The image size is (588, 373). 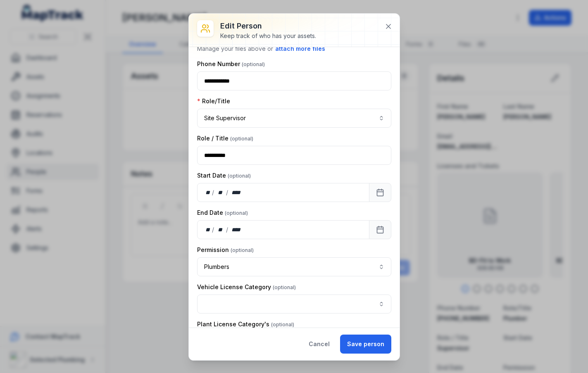 I want to click on p: Manage your files above or, so click(x=294, y=49).